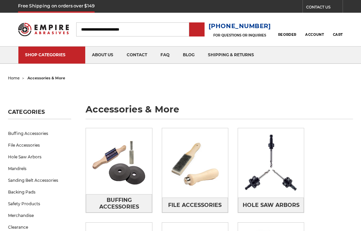 The image size is (361, 231). What do you see at coordinates (231, 55) in the screenshot?
I see `a: shipping & returns` at bounding box center [231, 55].